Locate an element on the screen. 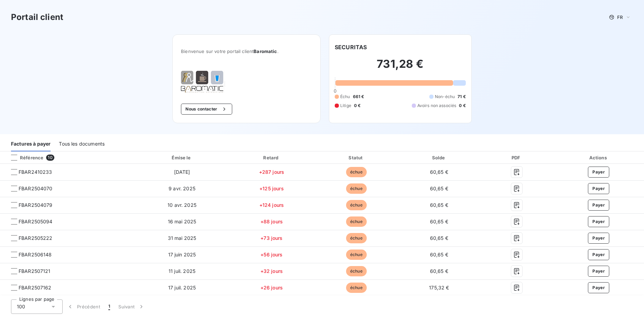 This screenshot has height=318, width=644. div: Référence is located at coordinates (25, 157).